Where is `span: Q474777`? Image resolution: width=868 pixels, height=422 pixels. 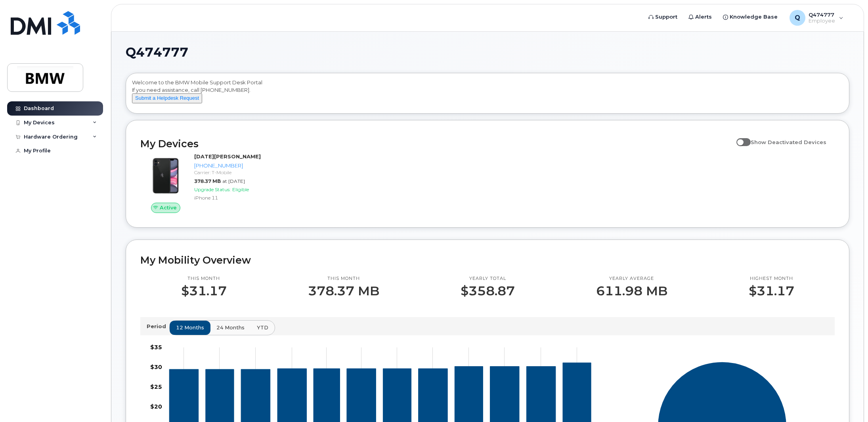
span: Q474777 is located at coordinates (157, 52).